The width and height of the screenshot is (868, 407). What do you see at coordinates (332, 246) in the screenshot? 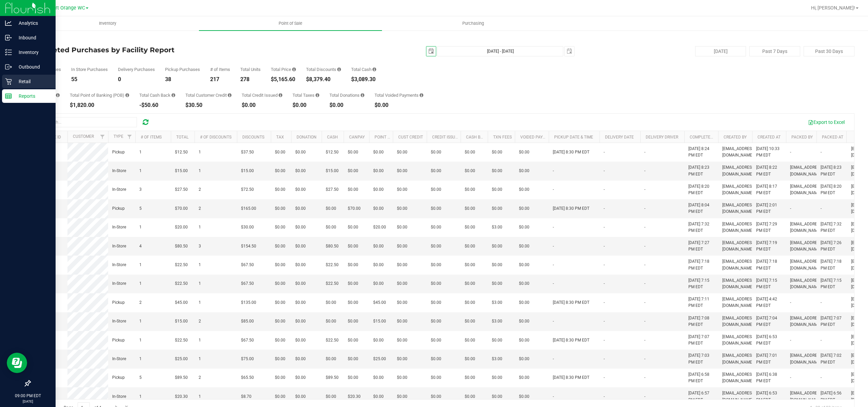
I see `span: $80.50` at bounding box center [332, 246].